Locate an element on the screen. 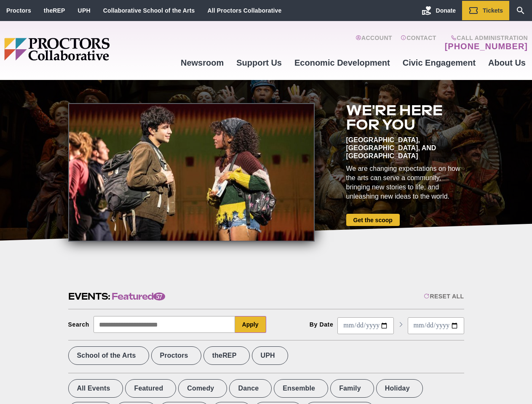 The height and width of the screenshot is (404, 532). button: Apply is located at coordinates (251, 325).